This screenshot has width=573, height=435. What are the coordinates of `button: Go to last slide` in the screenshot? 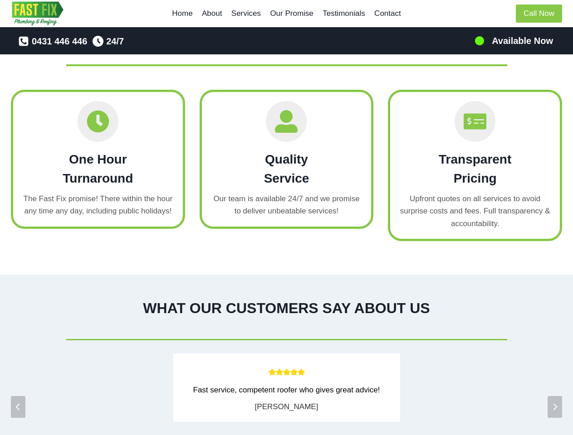 It's located at (18, 407).